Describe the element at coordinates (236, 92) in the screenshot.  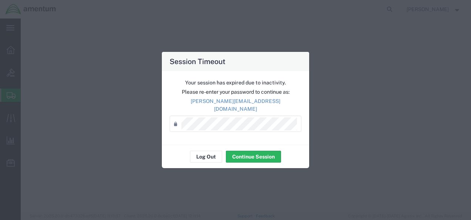
I see `p: Please re-enter your password to continue as:` at that location.